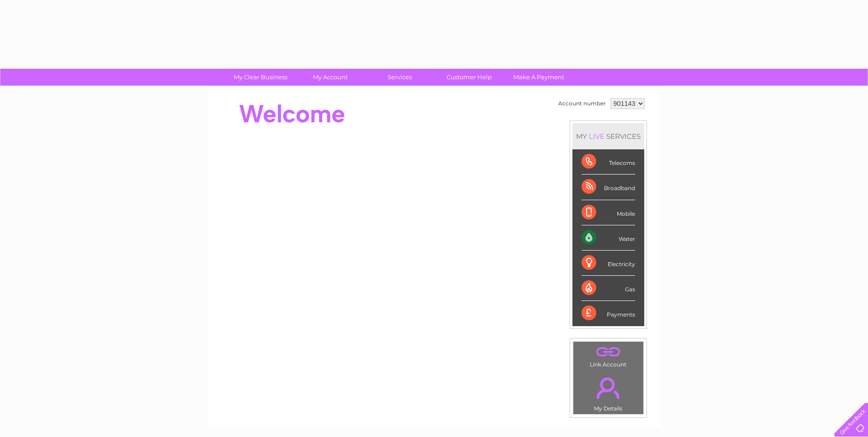 Image resolution: width=868 pixels, height=437 pixels. I want to click on div: Gas, so click(608, 288).